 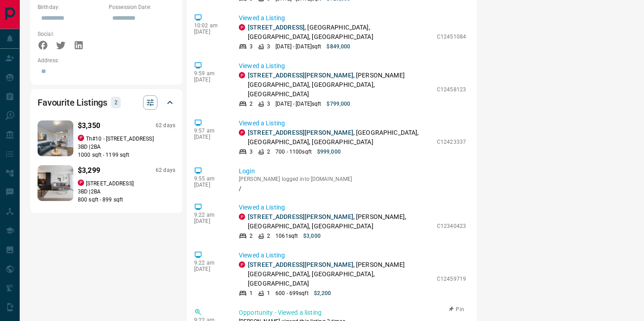 I want to click on p: 800 sqft - 899 sqft, so click(x=126, y=200).